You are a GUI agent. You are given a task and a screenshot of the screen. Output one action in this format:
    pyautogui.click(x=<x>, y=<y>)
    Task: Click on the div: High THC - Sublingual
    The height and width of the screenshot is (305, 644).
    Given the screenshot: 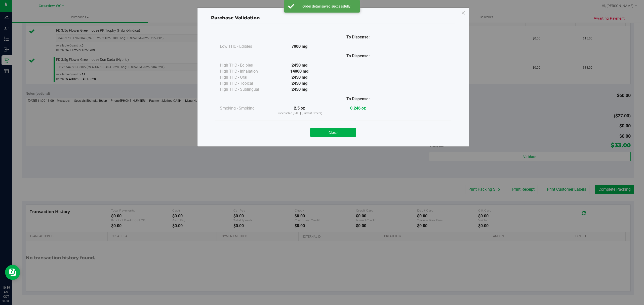 What is the action you would take?
    pyautogui.click(x=245, y=90)
    